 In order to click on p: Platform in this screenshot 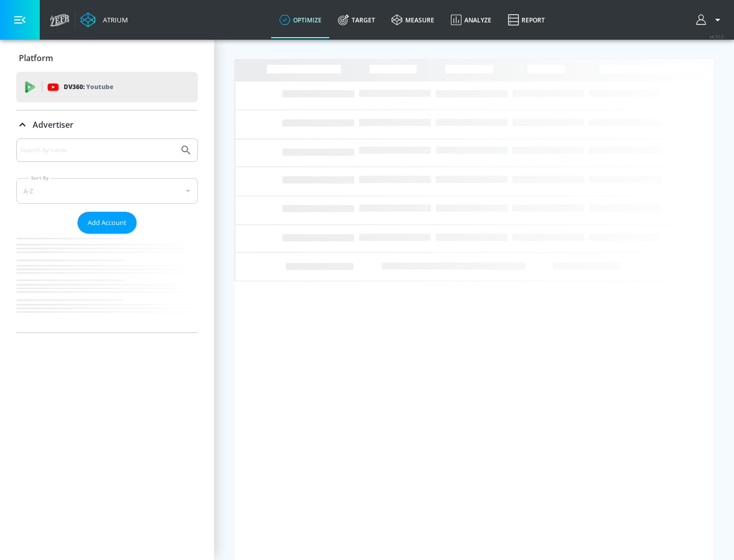, I will do `click(36, 58)`.